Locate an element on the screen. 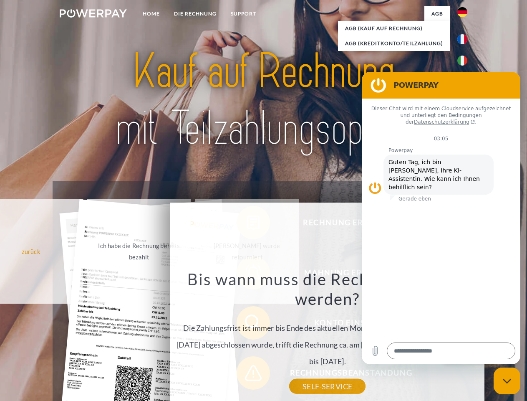 This screenshot has width=527, height=401. a: AGB (Kreditkonto/Teilzahlung) is located at coordinates (394, 43).